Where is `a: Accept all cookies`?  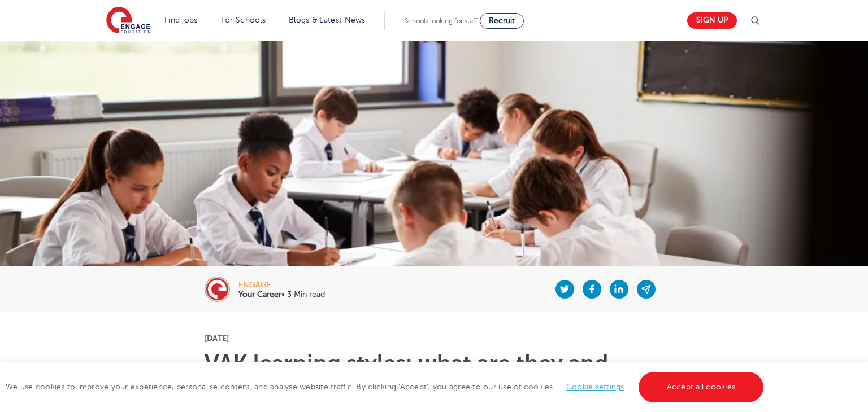 a: Accept all cookies is located at coordinates (701, 387).